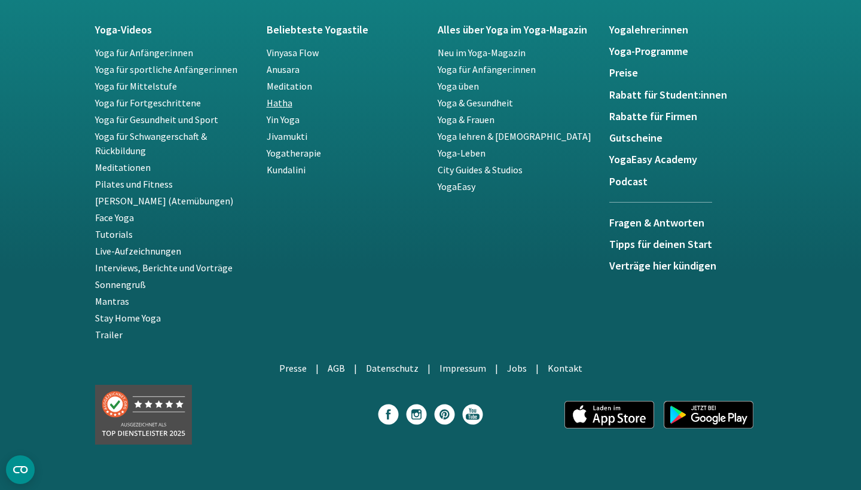  I want to click on a: Yogatherapie, so click(294, 153).